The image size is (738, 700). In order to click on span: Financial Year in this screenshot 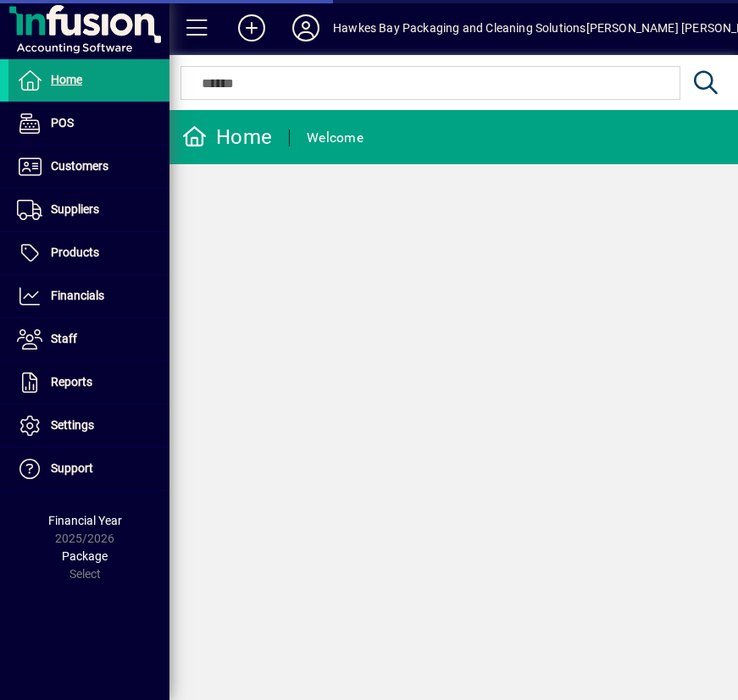, I will do `click(85, 521)`.